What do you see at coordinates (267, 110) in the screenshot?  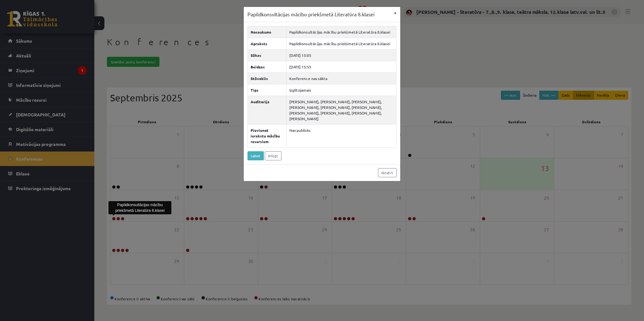 I see `th: Auditorija` at bounding box center [267, 110].